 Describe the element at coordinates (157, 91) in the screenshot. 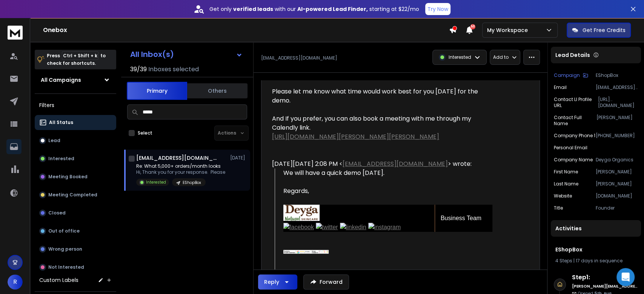

I see `button: Primary` at that location.